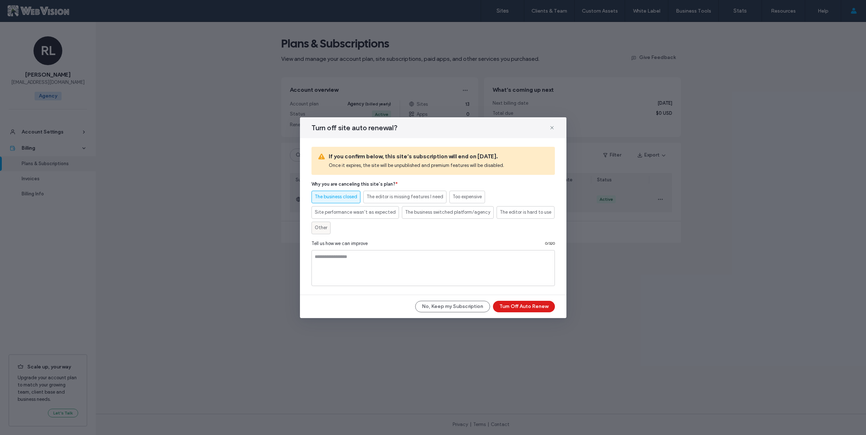 The image size is (866, 435). I want to click on button: Turn Off Auto Renew, so click(524, 307).